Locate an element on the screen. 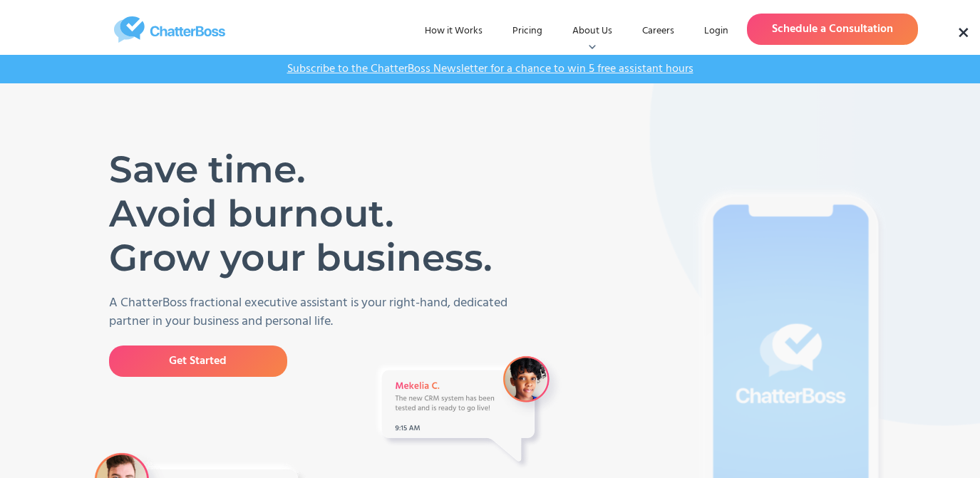  a: Careers is located at coordinates (658, 31).